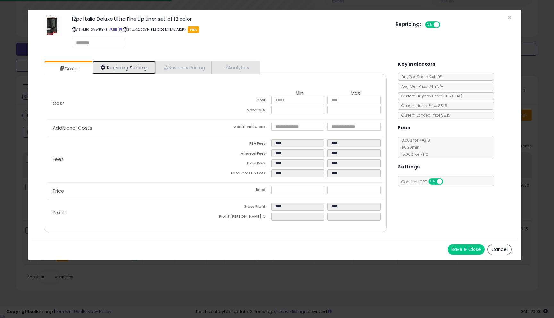 The height and width of the screenshot is (318, 554). I want to click on td: FBA Fees, so click(243, 144).